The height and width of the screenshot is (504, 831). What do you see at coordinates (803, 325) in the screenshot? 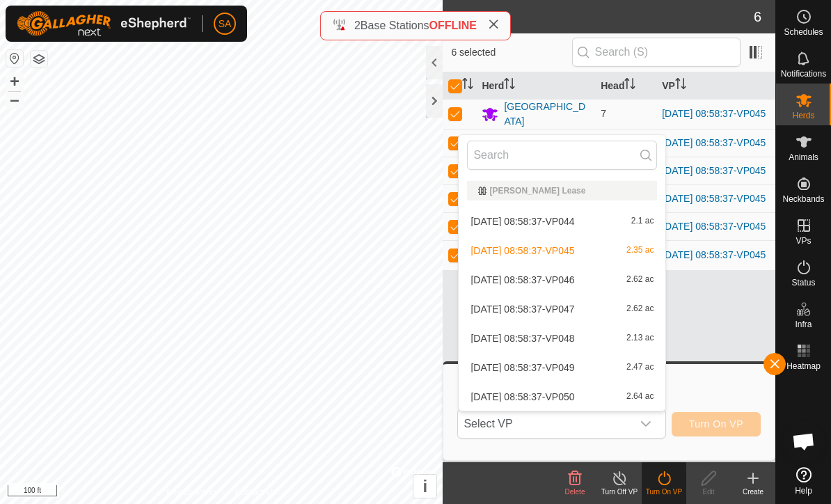
I see `span: Infra` at bounding box center [803, 325].